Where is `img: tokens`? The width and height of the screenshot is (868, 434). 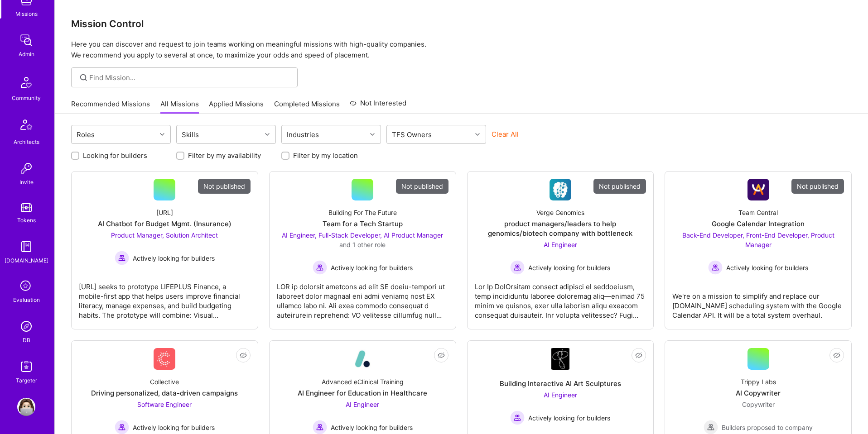 img: tokens is located at coordinates (26, 208).